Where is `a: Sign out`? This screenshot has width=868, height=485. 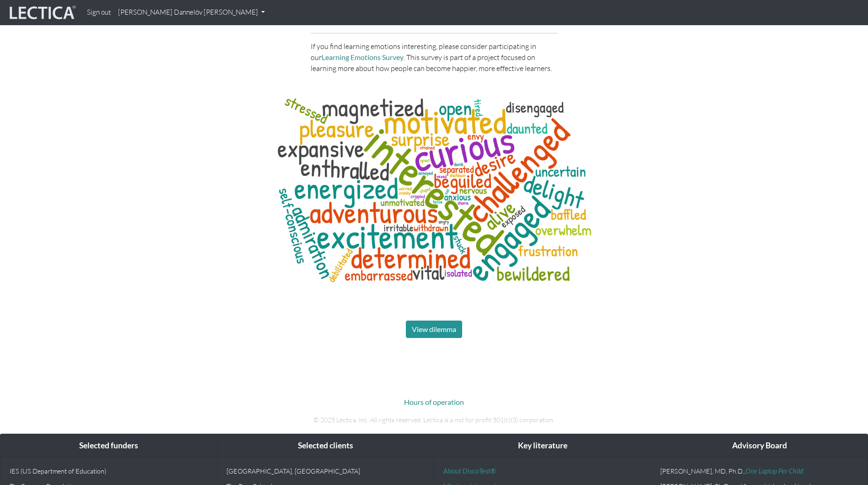
a: Sign out is located at coordinates (99, 13).